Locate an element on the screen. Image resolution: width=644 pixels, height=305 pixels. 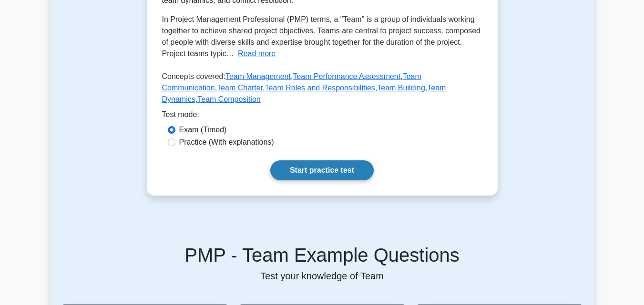
label: Exam (Timed) is located at coordinates (203, 130).